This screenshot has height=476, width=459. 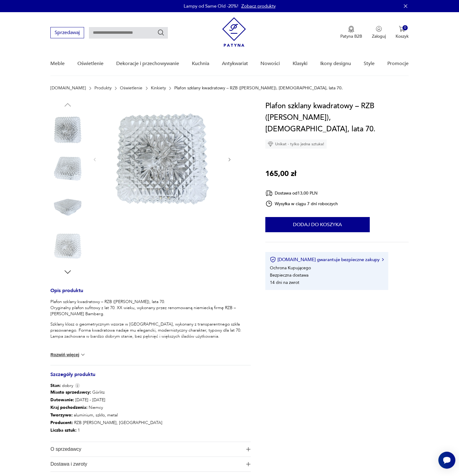 What do you see at coordinates (151, 347) in the screenshot?
I see `p: Idealny wybór do wnętrz w stylu vintage, mid-century modern czy loft.` at bounding box center [151, 347].